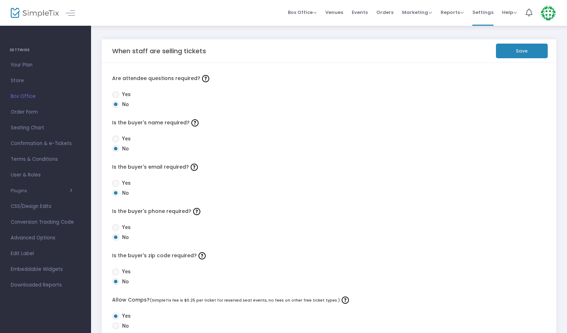 The width and height of the screenshot is (567, 333). What do you see at coordinates (329, 167) in the screenshot?
I see `label: Is the buyer's email required?` at bounding box center [329, 167].